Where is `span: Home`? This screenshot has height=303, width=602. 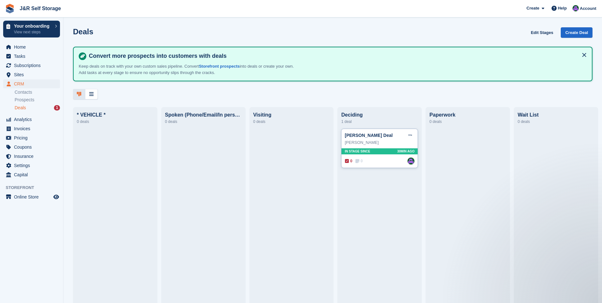
span: Home is located at coordinates (33, 47).